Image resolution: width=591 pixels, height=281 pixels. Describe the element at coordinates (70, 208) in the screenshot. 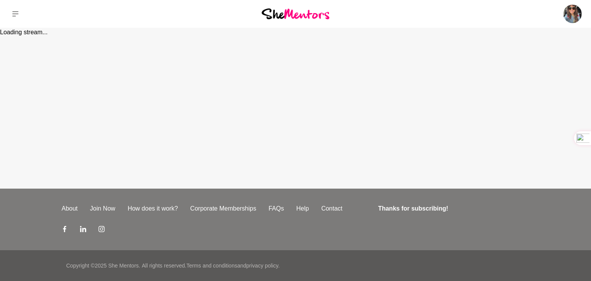

I see `a: About` at that location.